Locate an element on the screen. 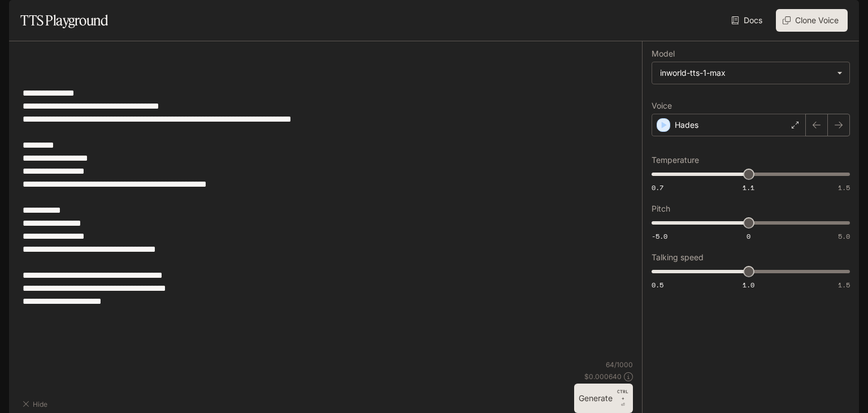  span: 1.1 is located at coordinates (748, 187).